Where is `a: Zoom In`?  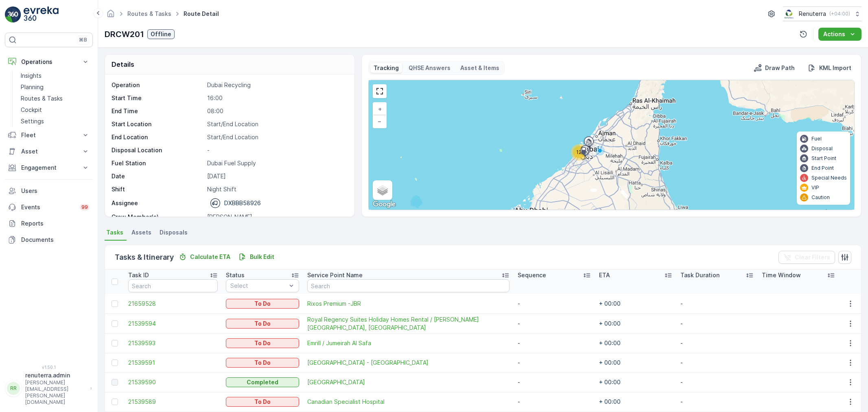
a: Zoom In is located at coordinates (380, 109).